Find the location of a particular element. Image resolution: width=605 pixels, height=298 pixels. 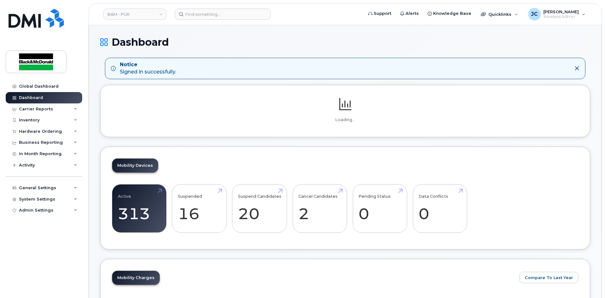

a: Active 313 is located at coordinates (139, 209).